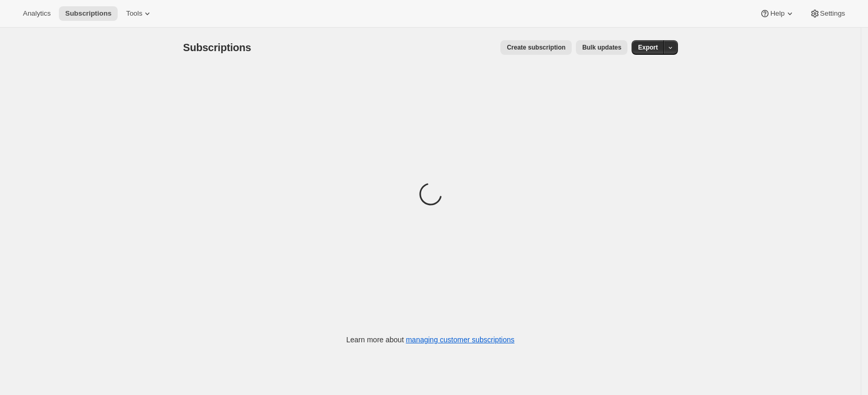 The width and height of the screenshot is (868, 395). Describe the element at coordinates (36, 14) in the screenshot. I see `button: Analytics` at that location.